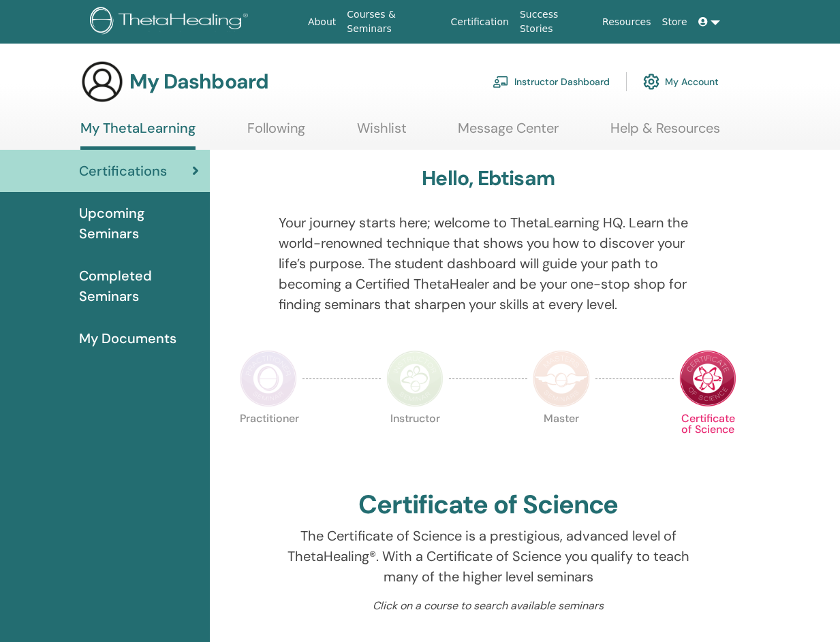 The height and width of the screenshot is (642, 840). Describe the element at coordinates (627, 22) in the screenshot. I see `a: Resources` at that location.